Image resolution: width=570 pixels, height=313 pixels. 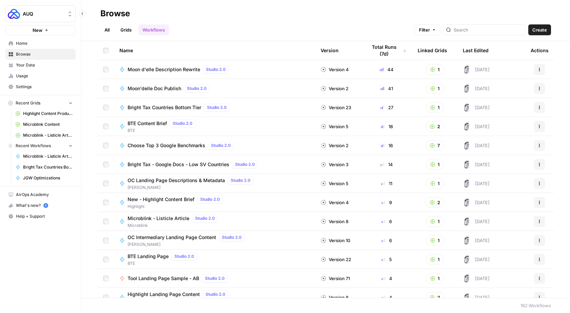 I want to click on button: Workspace: AUQ, so click(x=40, y=14).